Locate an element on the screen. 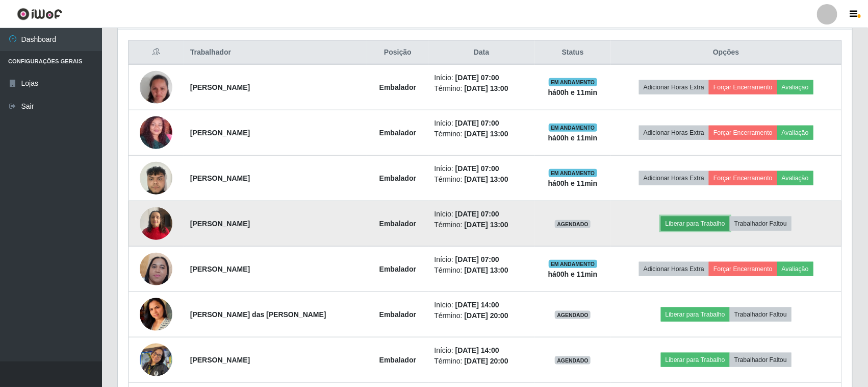 The width and height of the screenshot is (868, 387). th: Trabalhador is located at coordinates (276, 53).